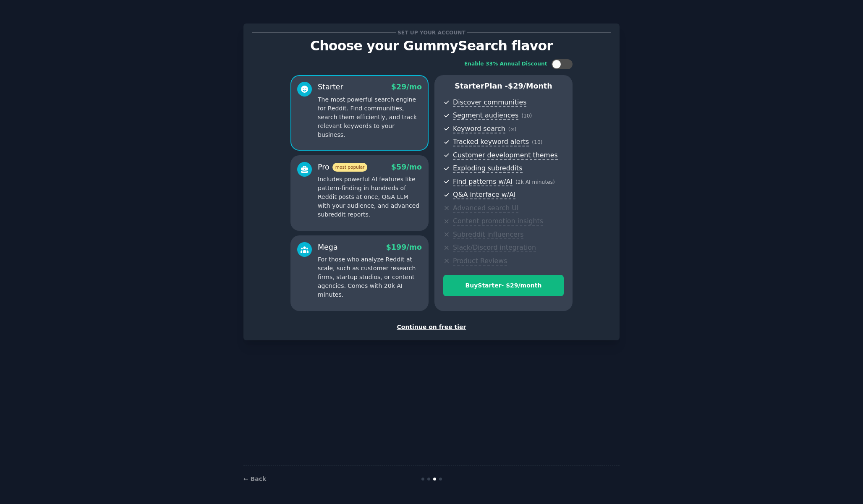  Describe the element at coordinates (432, 327) in the screenshot. I see `div: Continue on free tier` at that location.